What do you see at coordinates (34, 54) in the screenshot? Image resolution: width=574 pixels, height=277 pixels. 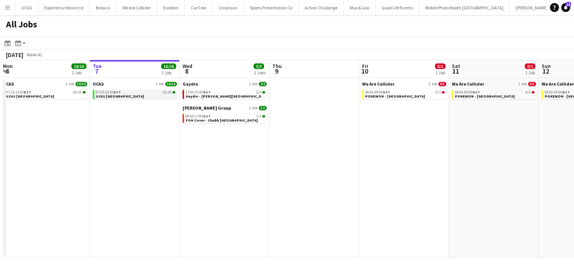 I see `span: Week 41` at bounding box center [34, 54].